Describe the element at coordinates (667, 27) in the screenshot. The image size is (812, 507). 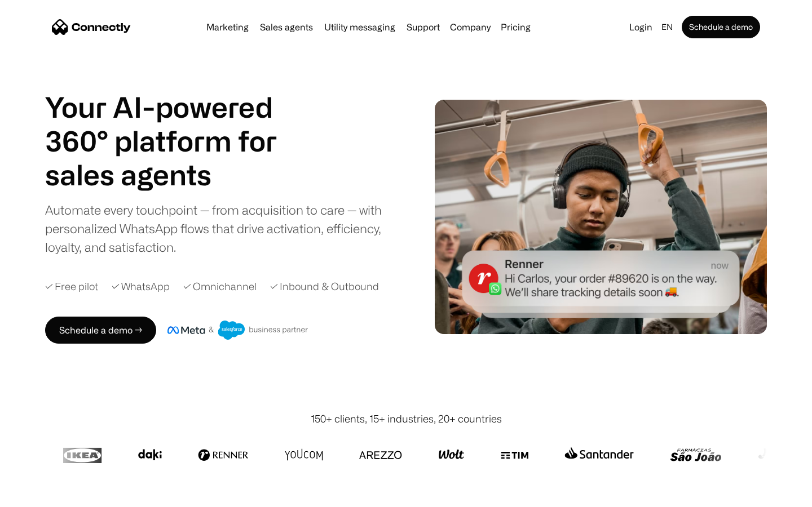
I see `div: en` at that location.